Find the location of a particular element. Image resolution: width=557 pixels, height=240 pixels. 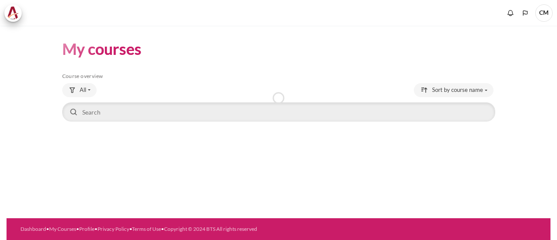

button: Languages is located at coordinates (525, 13).